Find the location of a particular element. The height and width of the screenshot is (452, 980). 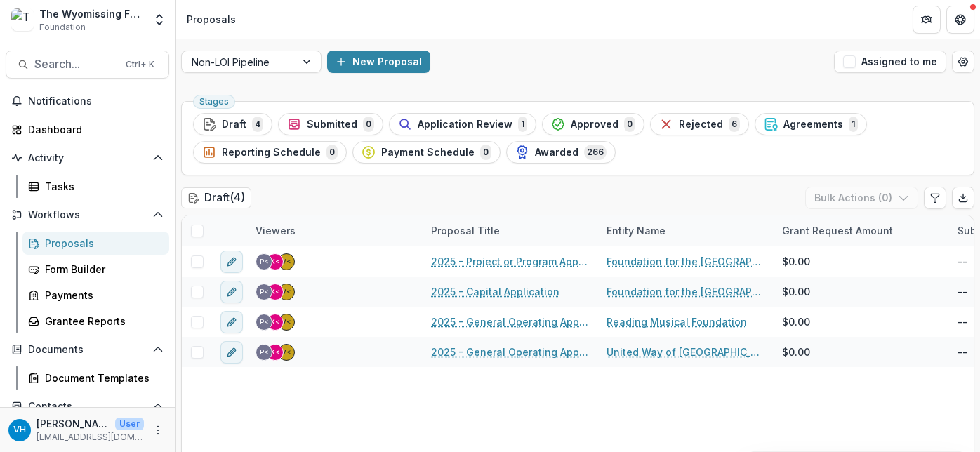

div: Dashboard is located at coordinates (93, 129).